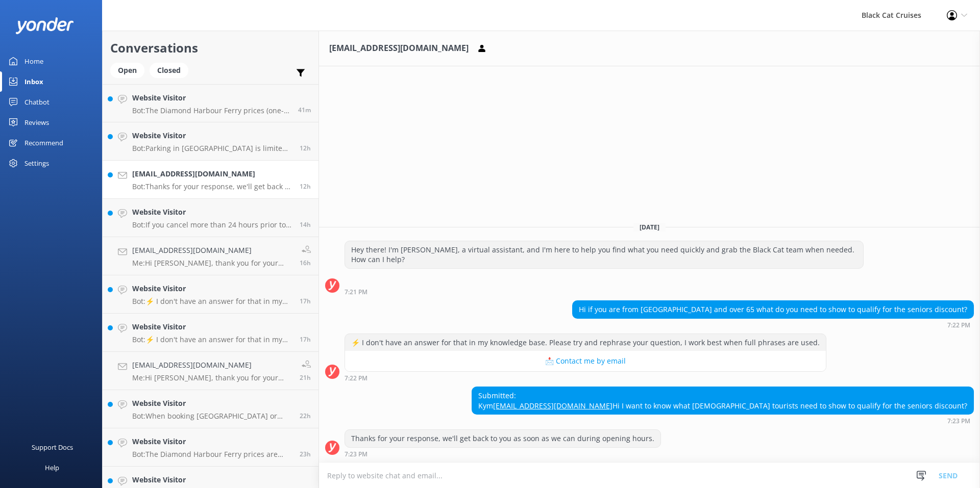 This screenshot has width=980, height=488. Describe the element at coordinates (169, 70) in the screenshot. I see `div: Closed` at that location.